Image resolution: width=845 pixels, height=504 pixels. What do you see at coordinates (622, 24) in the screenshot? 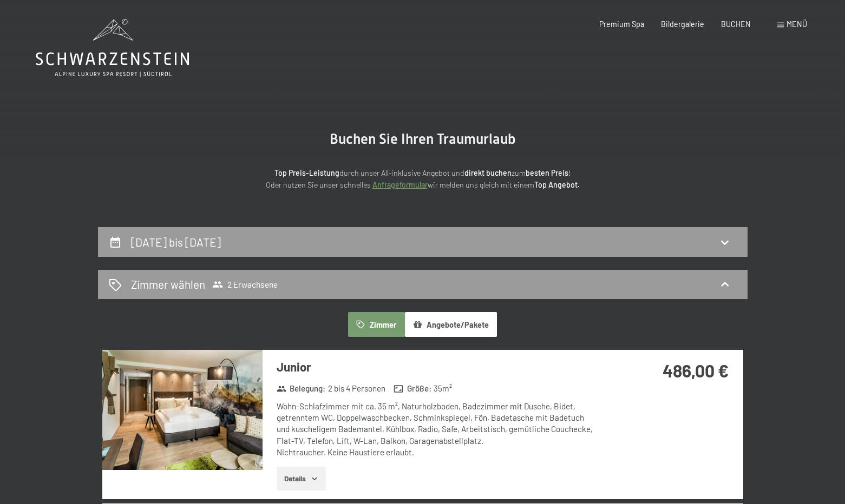
I see `a: Premium Spa` at bounding box center [622, 24].